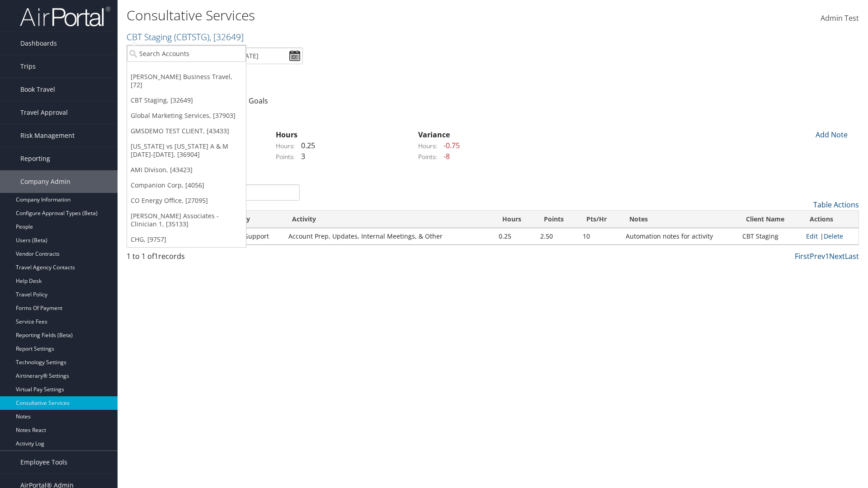 The width and height of the screenshot is (868, 488). What do you see at coordinates (65, 16) in the screenshot?
I see `img: airportal-logo.png` at bounding box center [65, 16].